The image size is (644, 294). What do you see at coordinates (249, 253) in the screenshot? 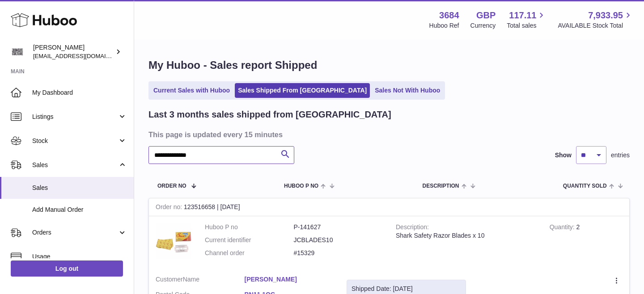
I see `dt: Channel order` at bounding box center [249, 253].